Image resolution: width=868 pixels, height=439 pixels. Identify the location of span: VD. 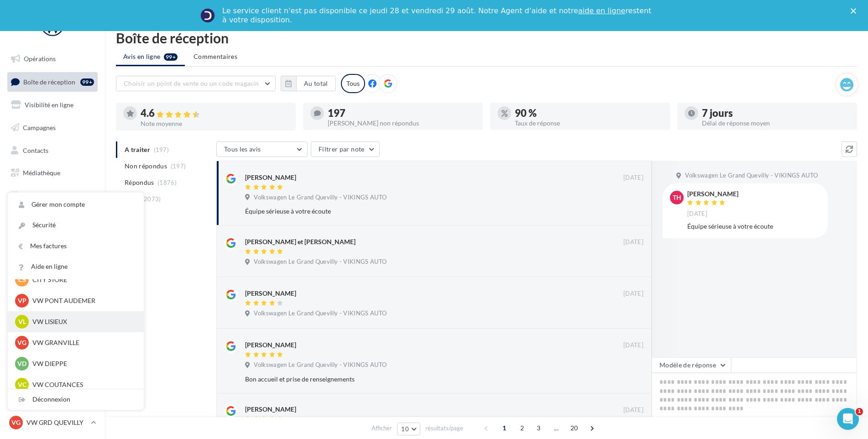
(22, 364).